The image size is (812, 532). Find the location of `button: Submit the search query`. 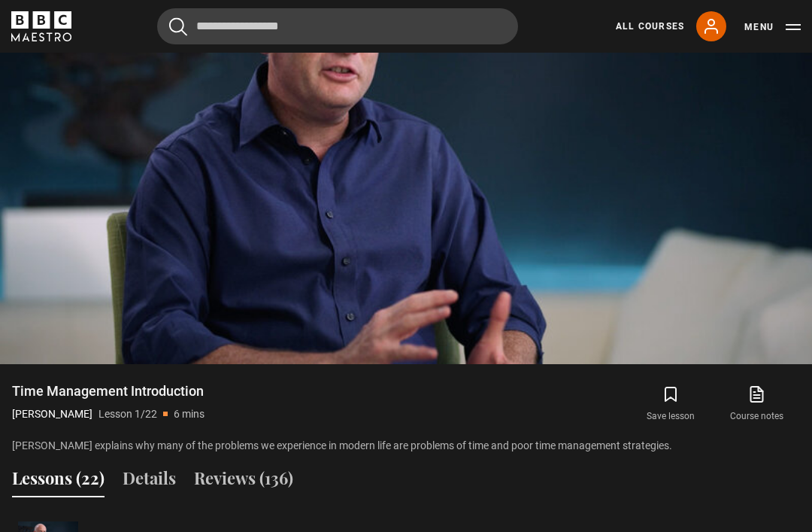

button: Submit the search query is located at coordinates (178, 27).